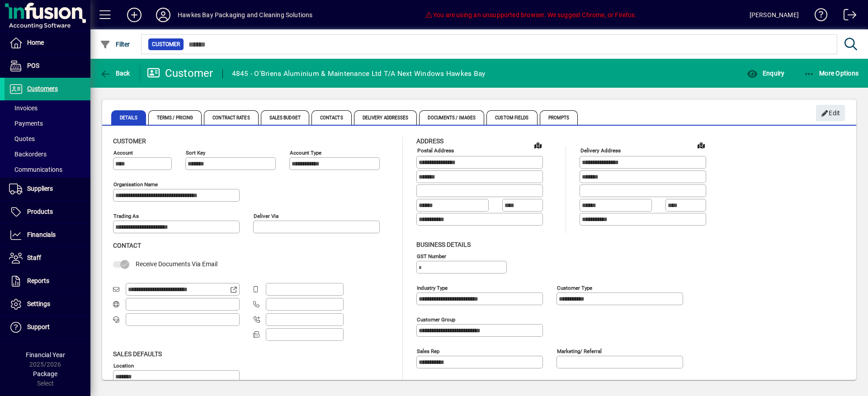 This screenshot has height=396, width=868. Describe the element at coordinates (137, 355) in the screenshot. I see `span: Sales defaults` at that location.